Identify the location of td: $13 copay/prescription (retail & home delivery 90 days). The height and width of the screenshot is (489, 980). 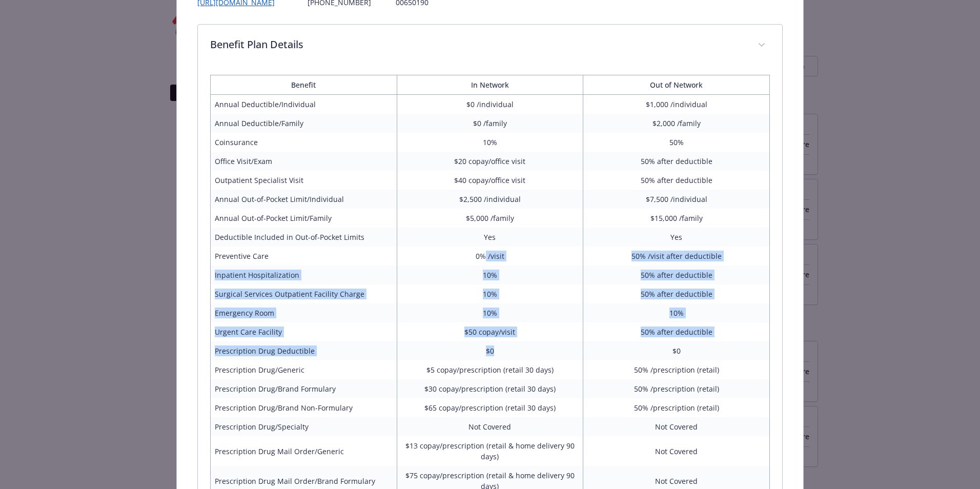
(490, 451).